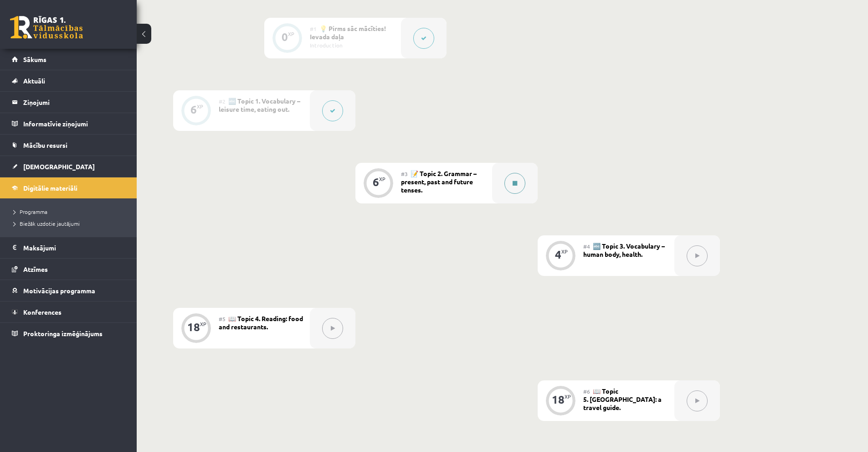 The image size is (868, 452). What do you see at coordinates (74, 248) in the screenshot?
I see `legend: Maksājumi` at bounding box center [74, 248].